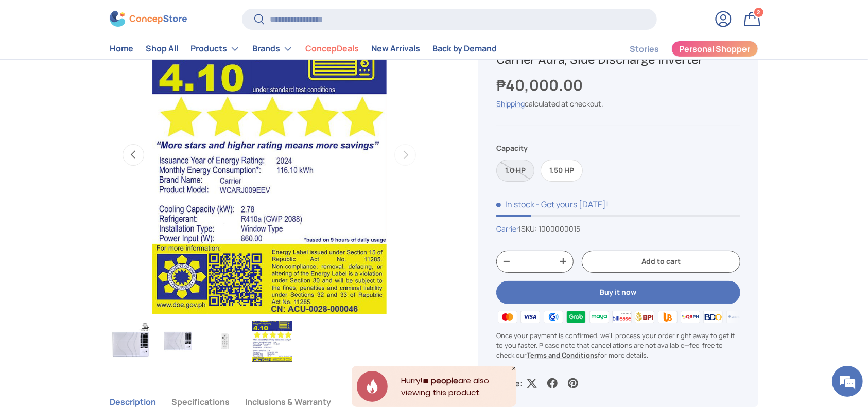 The image size is (868, 407). I want to click on span: In stock, so click(515, 204).